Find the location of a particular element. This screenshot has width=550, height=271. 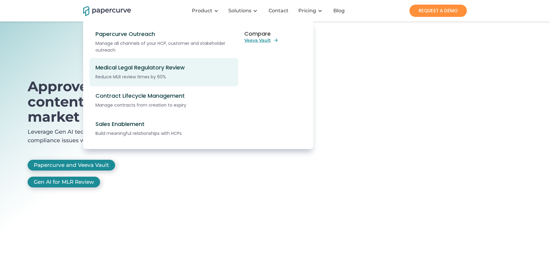

div: Contract Lifecycle Management is located at coordinates (167, 96).